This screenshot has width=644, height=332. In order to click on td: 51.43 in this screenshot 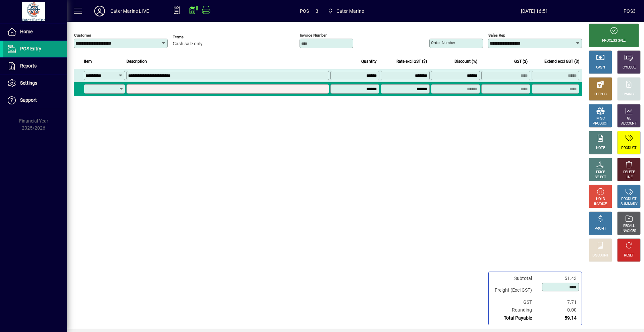, I will do `click(559, 278)`.